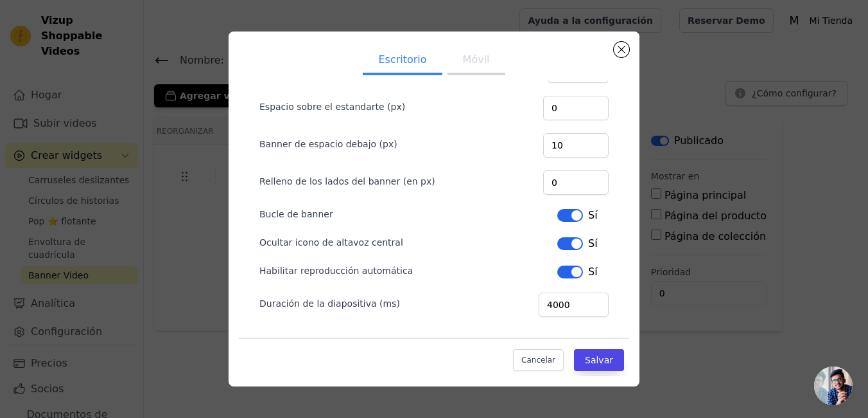 This screenshot has height=418, width=868. Describe the element at coordinates (329, 303) in the screenshot. I see `label: Duración de la diapositiva (ms)` at that location.